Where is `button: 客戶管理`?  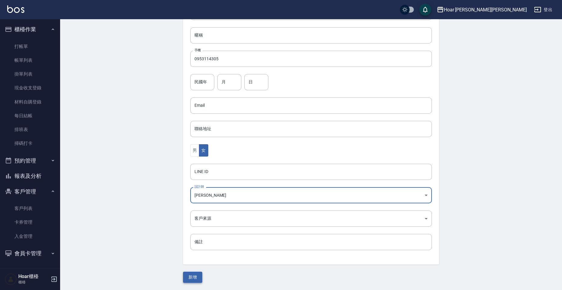
button: 客戶管理 is located at coordinates (30, 192).